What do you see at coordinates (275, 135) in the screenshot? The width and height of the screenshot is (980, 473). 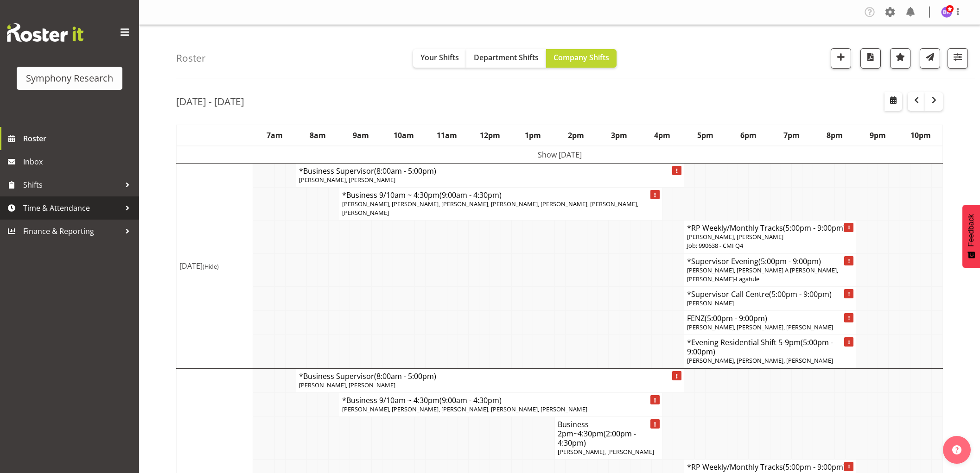 I see `th: 7am` at bounding box center [275, 135].